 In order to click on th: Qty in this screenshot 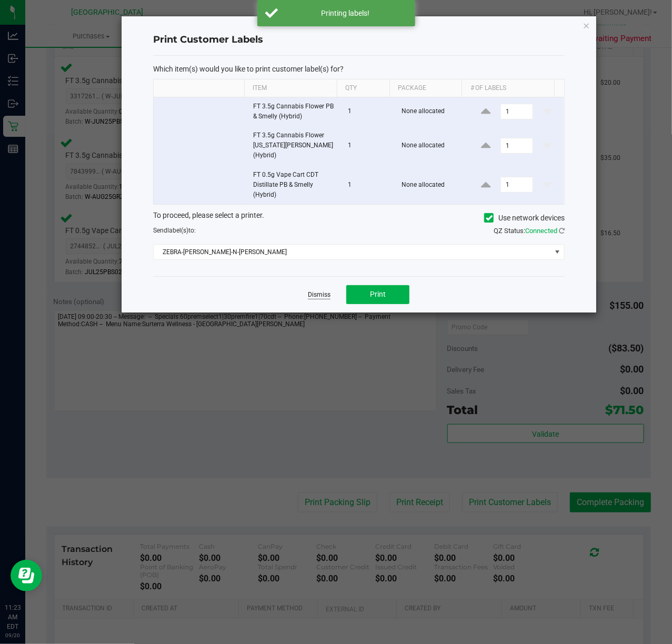, I will do `click(363, 88)`.